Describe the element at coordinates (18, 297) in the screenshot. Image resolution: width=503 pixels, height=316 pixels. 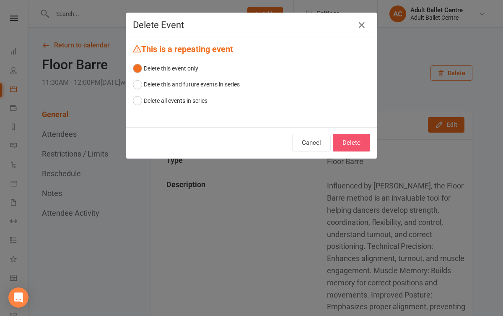
I see `div: Open Intercom Messenger` at that location.